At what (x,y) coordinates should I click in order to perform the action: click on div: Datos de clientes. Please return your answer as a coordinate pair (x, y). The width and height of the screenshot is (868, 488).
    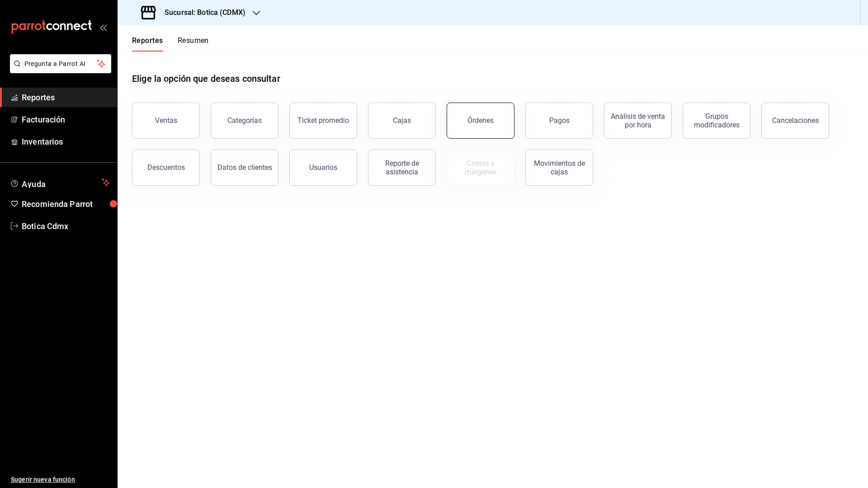
    Looking at the image, I should click on (245, 167).